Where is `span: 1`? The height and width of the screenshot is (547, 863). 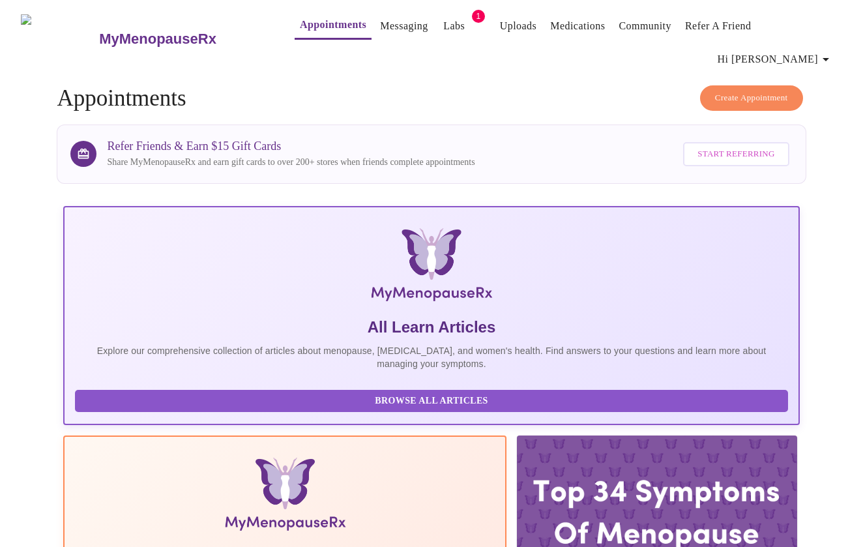
span: 1 is located at coordinates (479, 16).